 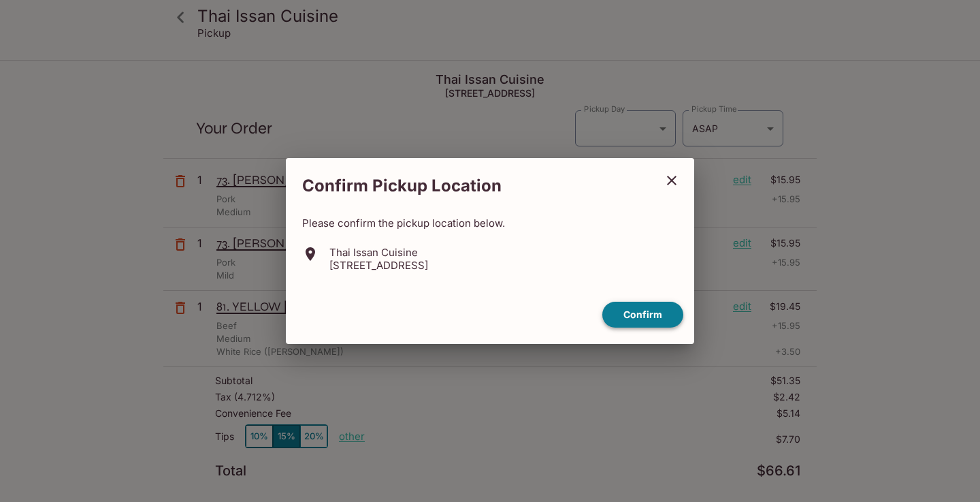 I want to click on button: close, so click(x=672, y=180).